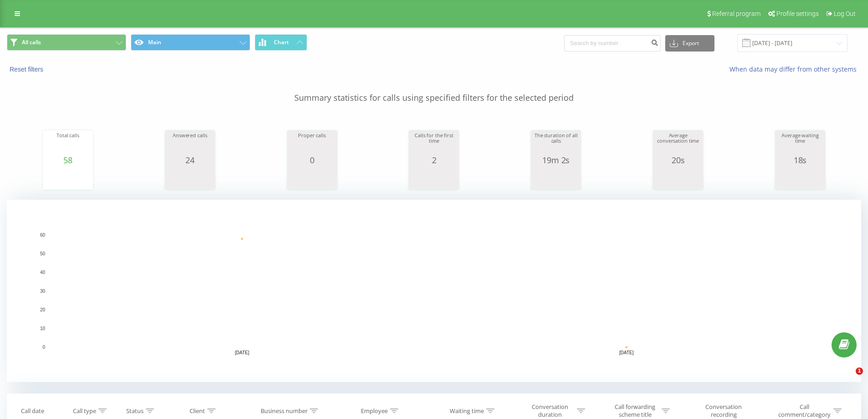 Image resolution: width=868 pixels, height=419 pixels. I want to click on button: Reset filters, so click(27, 69).